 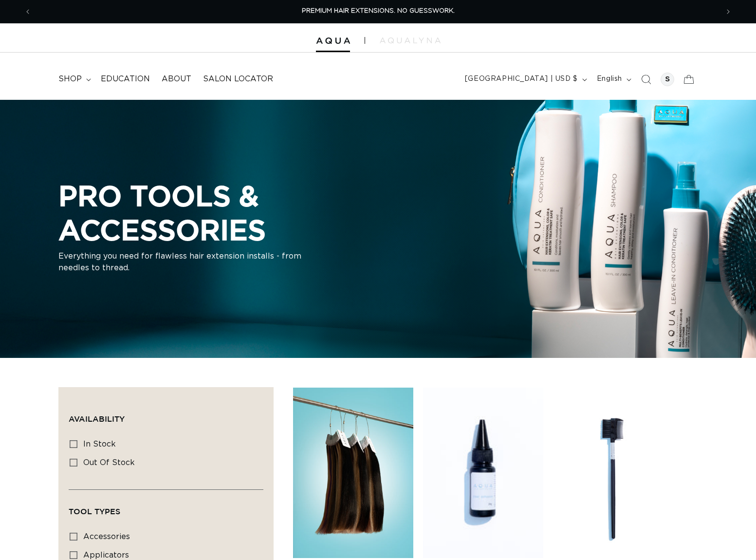 What do you see at coordinates (610, 79) in the screenshot?
I see `span: English` at bounding box center [610, 79].